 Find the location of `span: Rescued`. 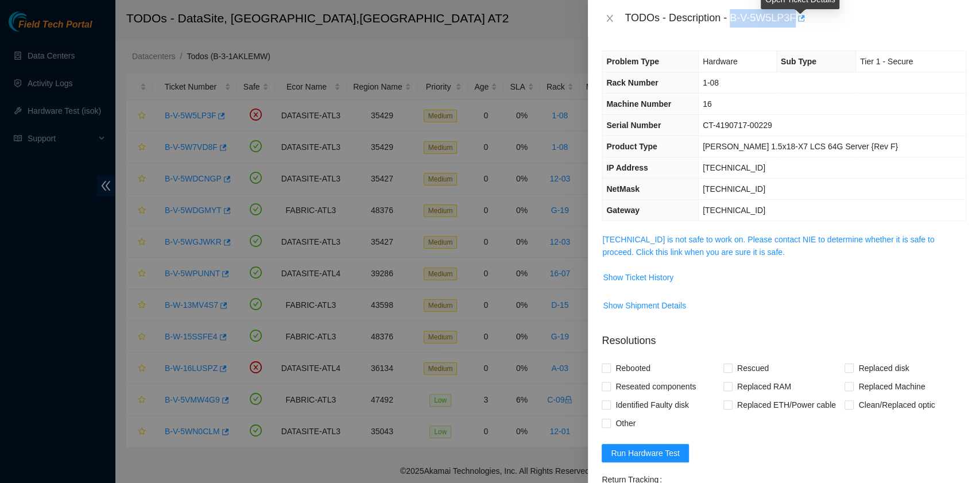

span: Rescued is located at coordinates (752, 368).